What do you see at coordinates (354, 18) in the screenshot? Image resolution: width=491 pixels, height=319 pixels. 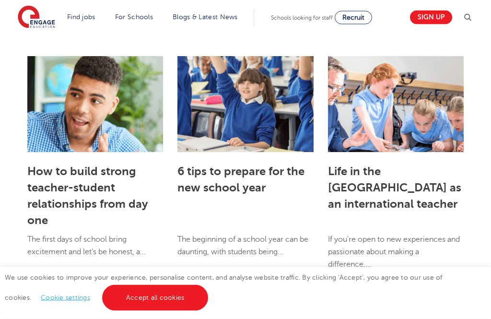 I see `a: Recruit` at bounding box center [354, 18].